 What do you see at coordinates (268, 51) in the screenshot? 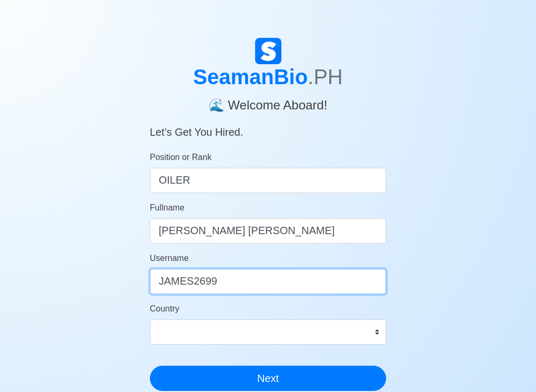
I see `img: Logo` at bounding box center [268, 51].